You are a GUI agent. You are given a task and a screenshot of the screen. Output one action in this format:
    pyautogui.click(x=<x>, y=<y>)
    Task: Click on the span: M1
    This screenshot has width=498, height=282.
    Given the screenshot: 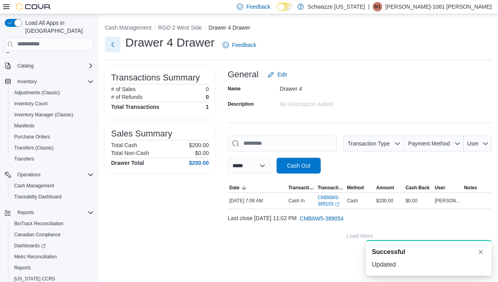 What is the action you would take?
    pyautogui.click(x=377, y=7)
    